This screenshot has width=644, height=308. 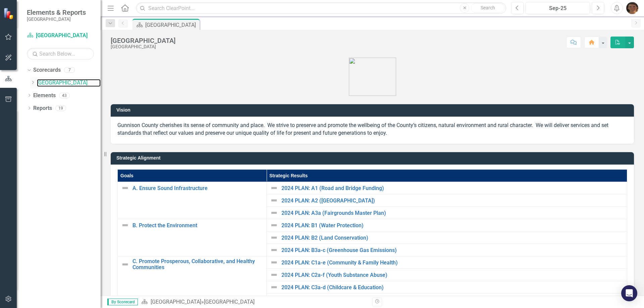 What do you see at coordinates (632, 8) in the screenshot?
I see `img: Cathie Pagano` at bounding box center [632, 8].